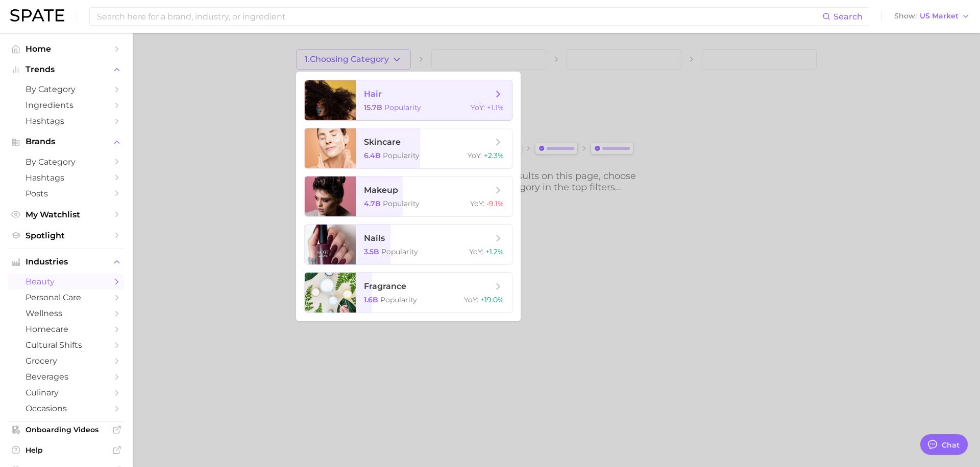  What do you see at coordinates (66, 313) in the screenshot?
I see `span: wellness` at bounding box center [66, 313].